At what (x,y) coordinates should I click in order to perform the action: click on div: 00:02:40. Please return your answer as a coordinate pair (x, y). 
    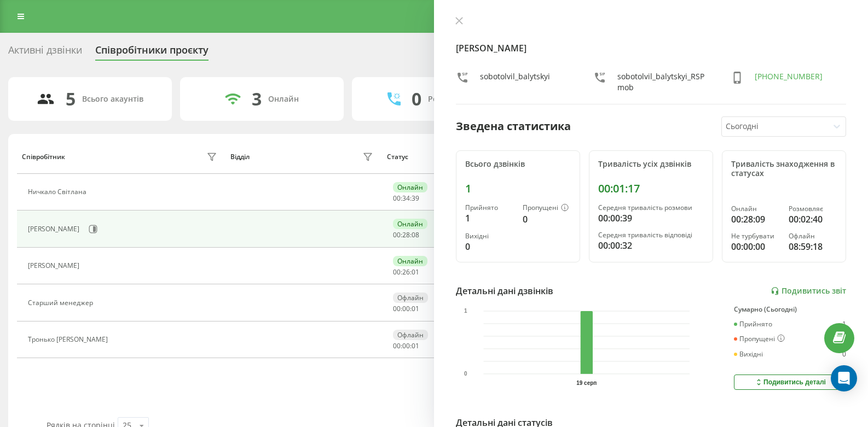
    Looking at the image, I should click on (813, 219).